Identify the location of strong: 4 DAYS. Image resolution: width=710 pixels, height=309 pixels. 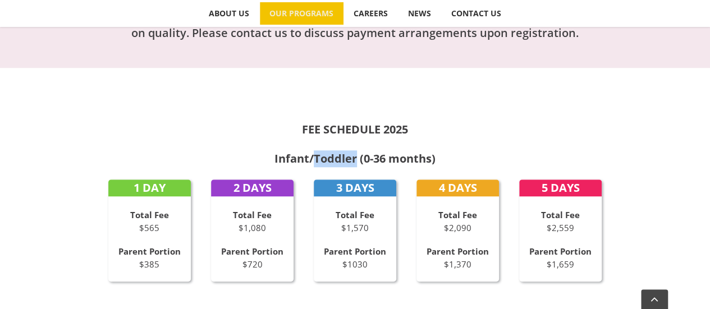
(458, 188).